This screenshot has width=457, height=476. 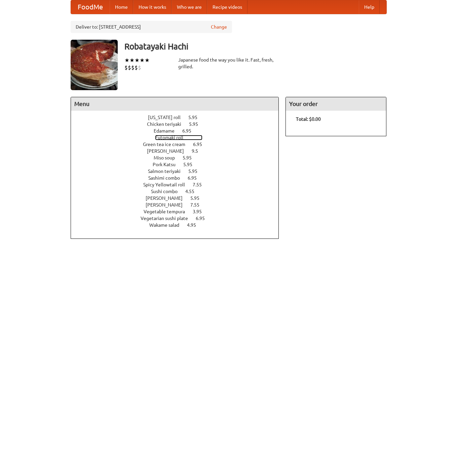 I want to click on a: Home, so click(x=121, y=7).